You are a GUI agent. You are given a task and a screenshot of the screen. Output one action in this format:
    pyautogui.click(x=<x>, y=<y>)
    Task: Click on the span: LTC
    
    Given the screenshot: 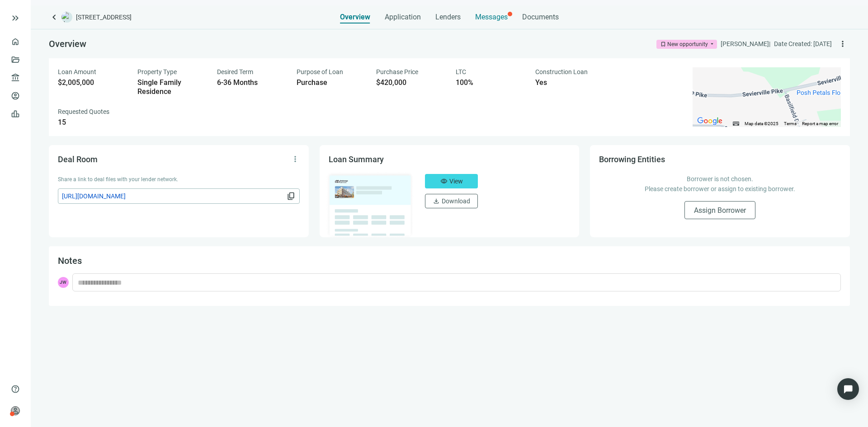 What is the action you would take?
    pyautogui.click(x=461, y=72)
    